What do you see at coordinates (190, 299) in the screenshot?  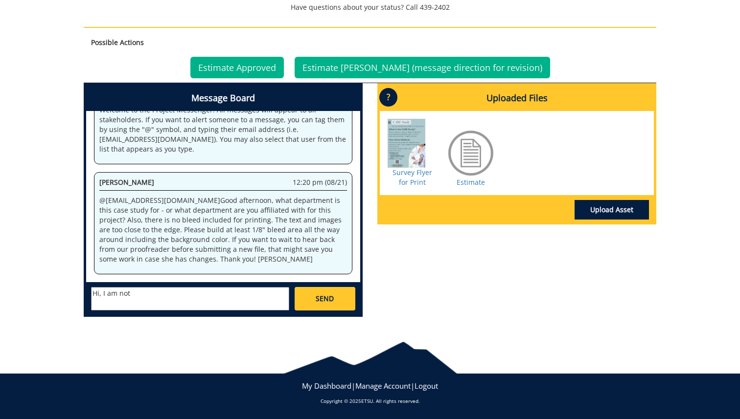 I see `textarea: messageToSend` at bounding box center [190, 299].